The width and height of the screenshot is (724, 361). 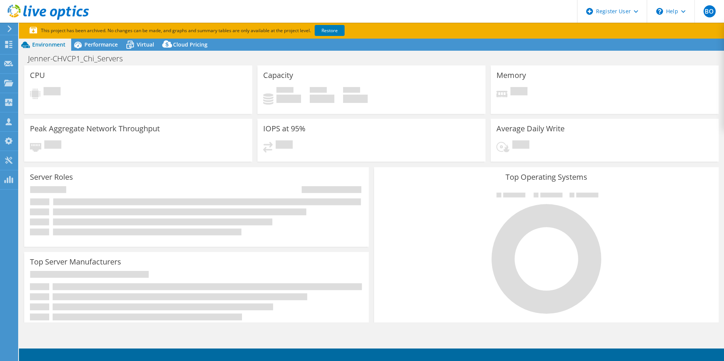 What do you see at coordinates (75, 262) in the screenshot?
I see `h3: Top Server Manufacturers` at bounding box center [75, 262].